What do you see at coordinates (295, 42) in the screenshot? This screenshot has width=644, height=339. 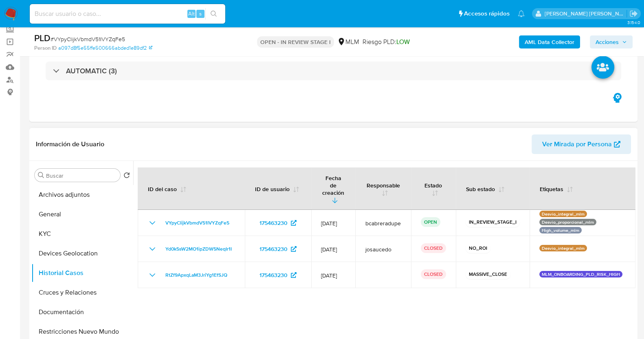 I see `p: OPEN - IN REVIEW STAGE I` at bounding box center [295, 42].